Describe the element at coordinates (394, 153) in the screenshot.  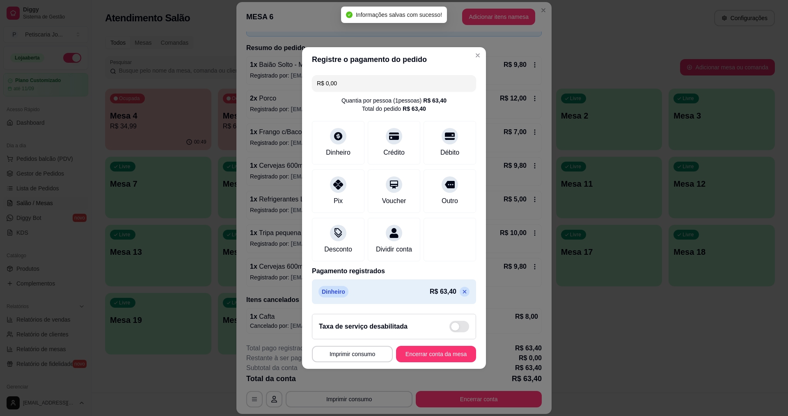
I see `div: Crédito` at that location.